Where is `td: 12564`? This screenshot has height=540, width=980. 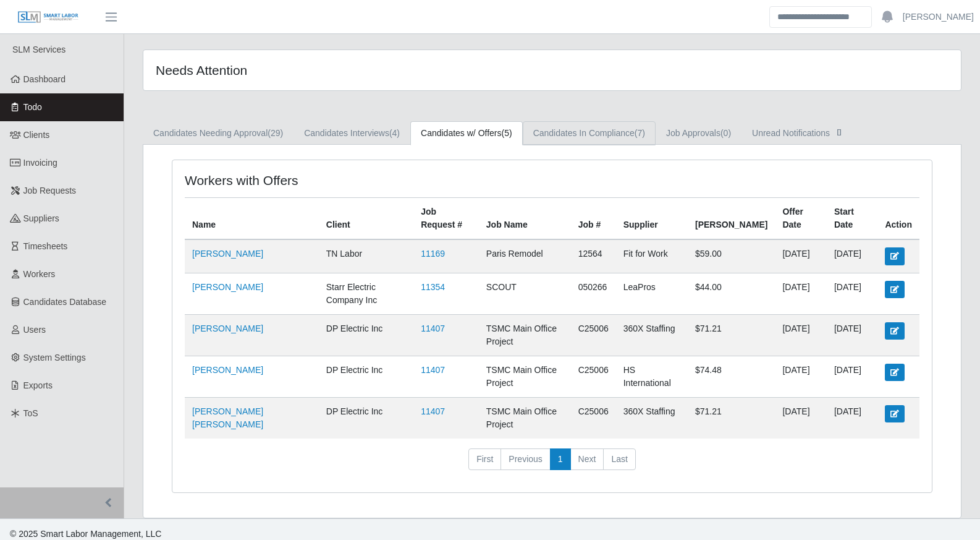
td: 12564 is located at coordinates (593, 256).